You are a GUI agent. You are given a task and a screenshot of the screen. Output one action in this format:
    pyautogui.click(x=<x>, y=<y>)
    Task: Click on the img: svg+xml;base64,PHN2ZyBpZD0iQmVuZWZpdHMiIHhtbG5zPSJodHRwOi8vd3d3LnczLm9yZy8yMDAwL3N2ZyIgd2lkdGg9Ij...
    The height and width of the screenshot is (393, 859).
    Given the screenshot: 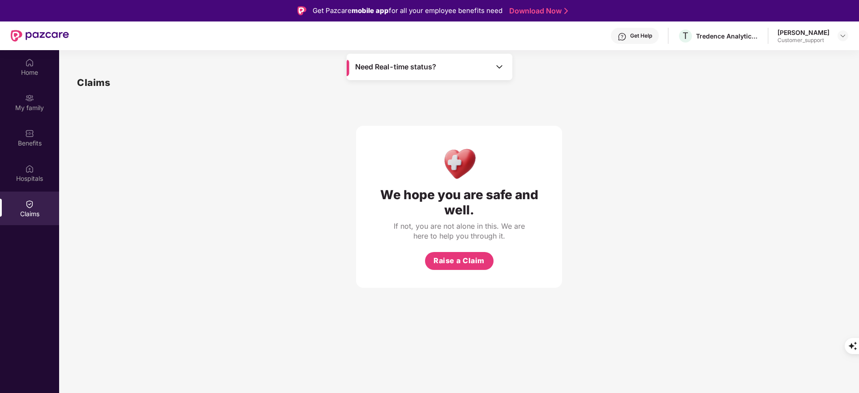 What is the action you would take?
    pyautogui.click(x=30, y=133)
    